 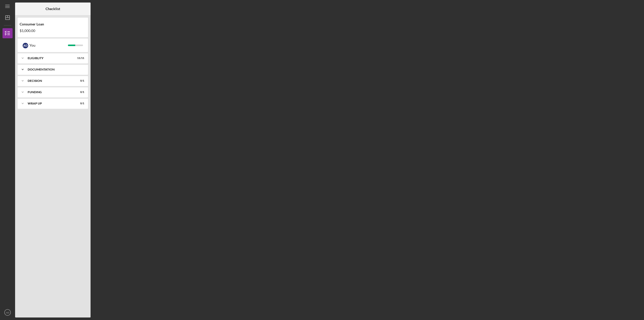 What do you see at coordinates (25, 46) in the screenshot?
I see `div: A D` at bounding box center [25, 46].